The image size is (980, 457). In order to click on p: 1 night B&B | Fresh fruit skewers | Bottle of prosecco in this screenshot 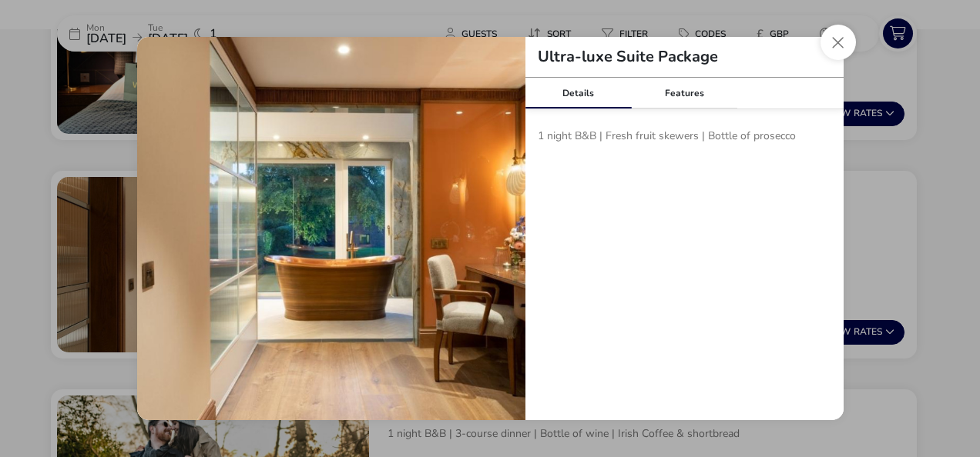, I will do `click(684, 139)`.